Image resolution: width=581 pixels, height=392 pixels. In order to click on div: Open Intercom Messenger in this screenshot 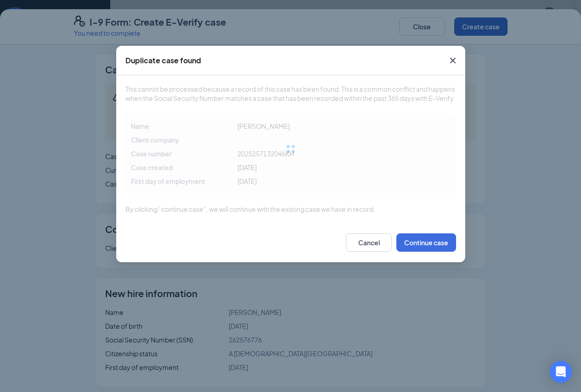, I will do `click(561, 372)`.